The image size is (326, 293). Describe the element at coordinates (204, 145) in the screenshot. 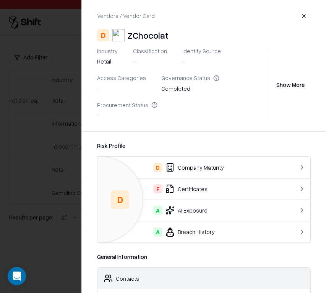

I see `div: Risk Profile` at that location.